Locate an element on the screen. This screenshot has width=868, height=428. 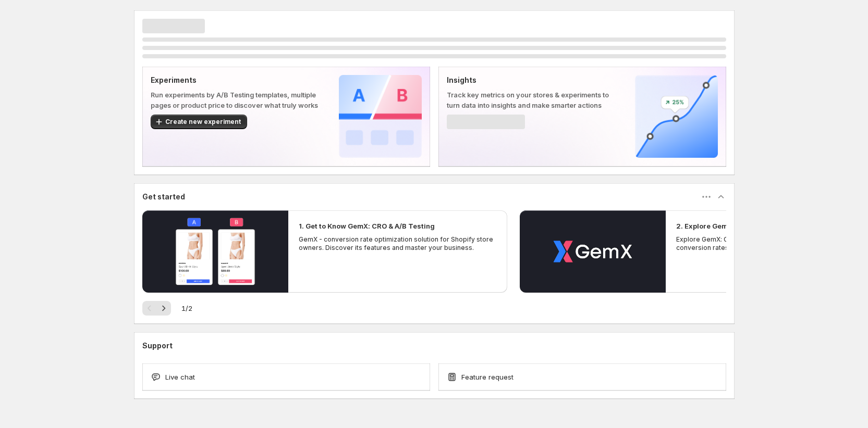
span: Feature request is located at coordinates (487, 378).